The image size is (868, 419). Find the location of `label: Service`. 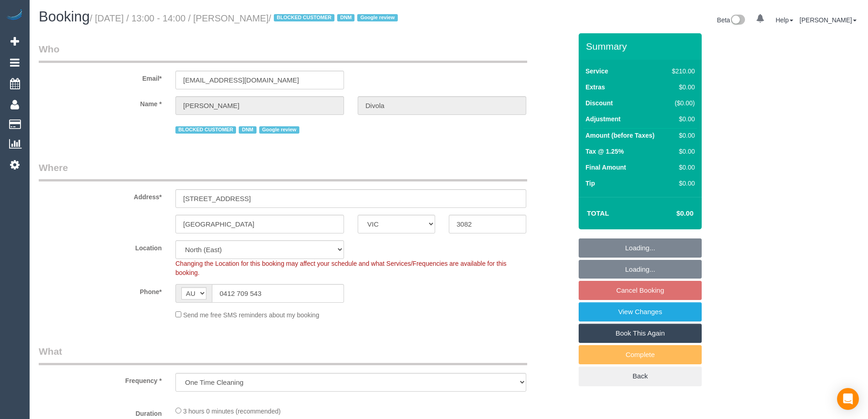

label: Service is located at coordinates (598, 71).